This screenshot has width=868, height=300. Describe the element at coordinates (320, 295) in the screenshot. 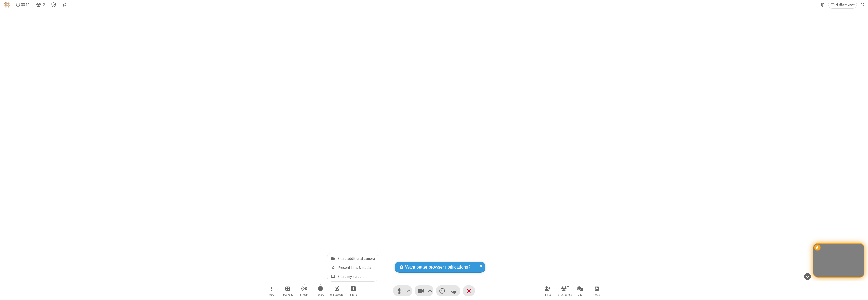

I see `span: Record` at that location.